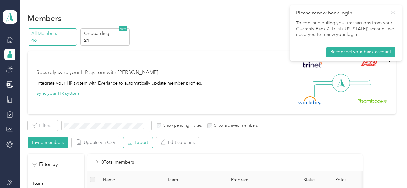 The image size is (407, 188). Describe the element at coordinates (53, 40) in the screenshot. I see `p: 46` at that location.